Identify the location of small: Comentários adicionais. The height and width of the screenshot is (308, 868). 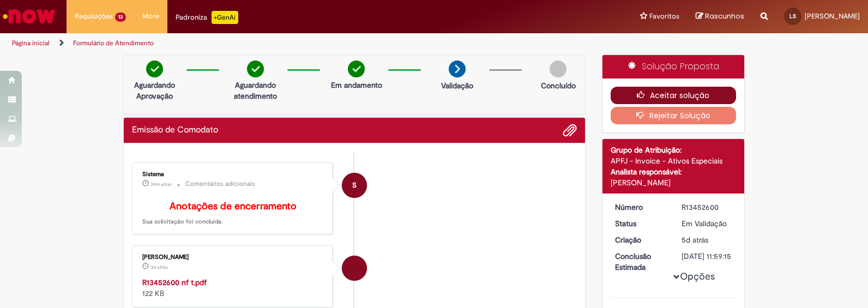
(220, 184).